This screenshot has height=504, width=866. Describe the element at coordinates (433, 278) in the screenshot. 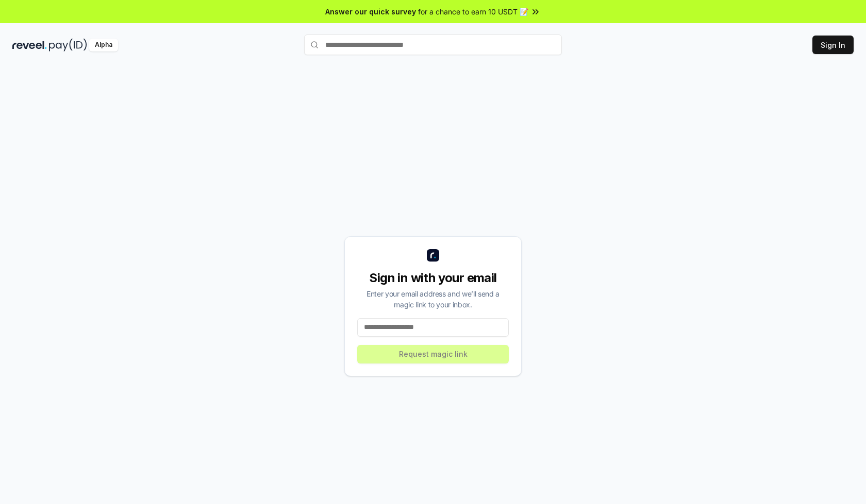

I see `div: Sign in with your email` at that location.